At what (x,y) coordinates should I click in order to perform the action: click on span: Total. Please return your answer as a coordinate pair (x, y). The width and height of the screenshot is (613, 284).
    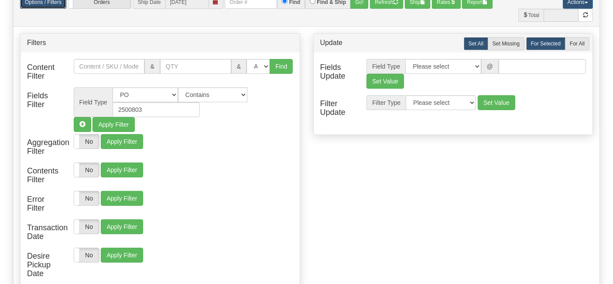
    Looking at the image, I should click on (531, 15).